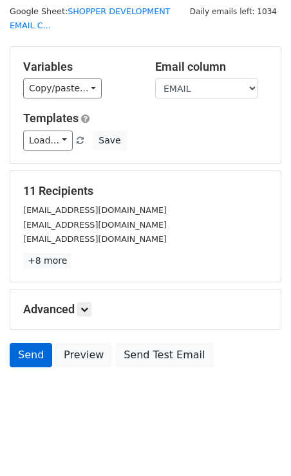 The height and width of the screenshot is (476, 291). Describe the element at coordinates (47, 261) in the screenshot. I see `a: +8 more` at that location.